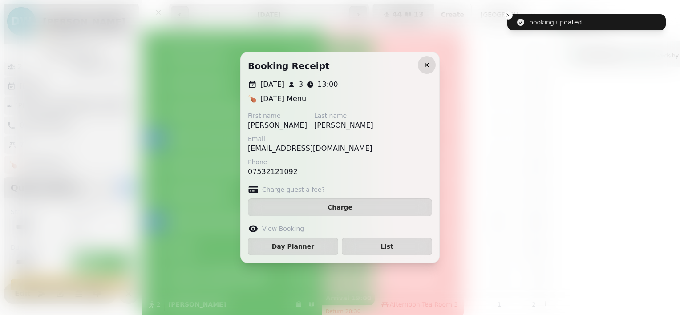  Describe the element at coordinates (310, 139) in the screenshot. I see `label: Email` at that location.